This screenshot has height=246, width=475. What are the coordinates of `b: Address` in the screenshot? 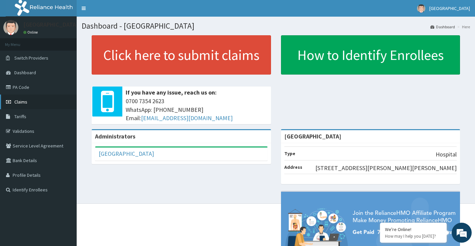 It's located at (293, 167).